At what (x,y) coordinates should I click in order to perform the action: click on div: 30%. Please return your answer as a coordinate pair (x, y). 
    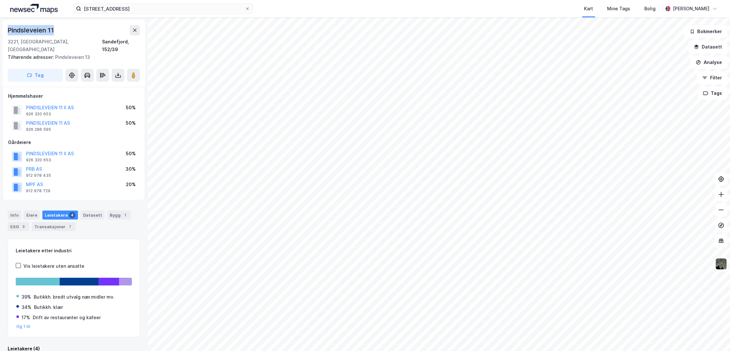
    Looking at the image, I should click on (131, 169).